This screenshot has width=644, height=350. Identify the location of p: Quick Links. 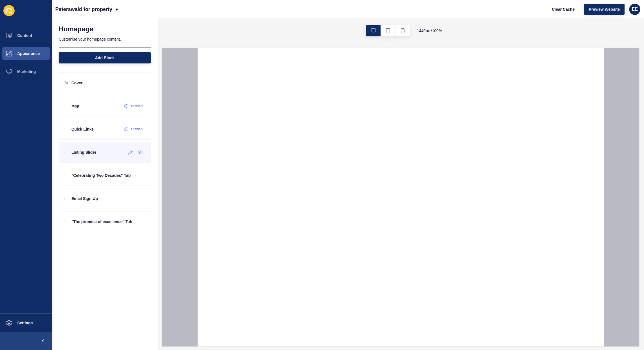
(83, 129).